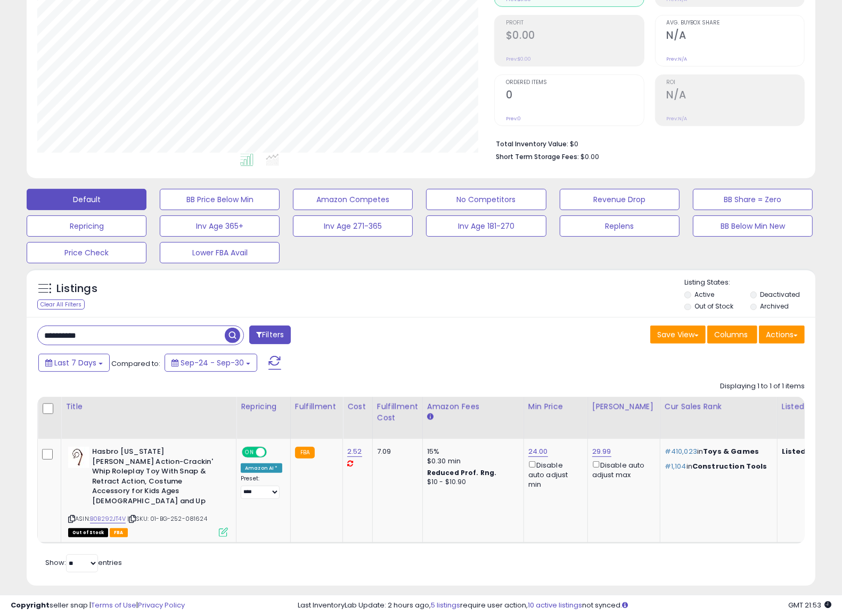  Describe the element at coordinates (30, 604) in the screenshot. I see `strong: Copyright` at that location.